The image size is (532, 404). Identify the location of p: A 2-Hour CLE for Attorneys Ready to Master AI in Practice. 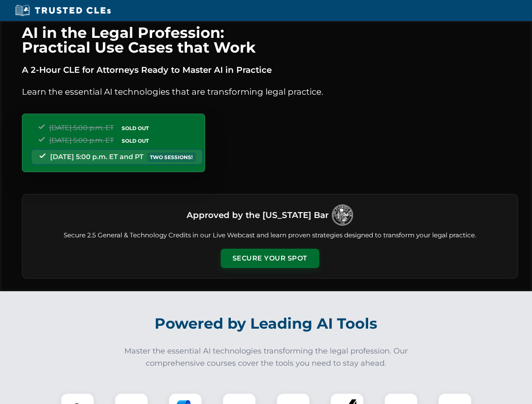
(270, 70).